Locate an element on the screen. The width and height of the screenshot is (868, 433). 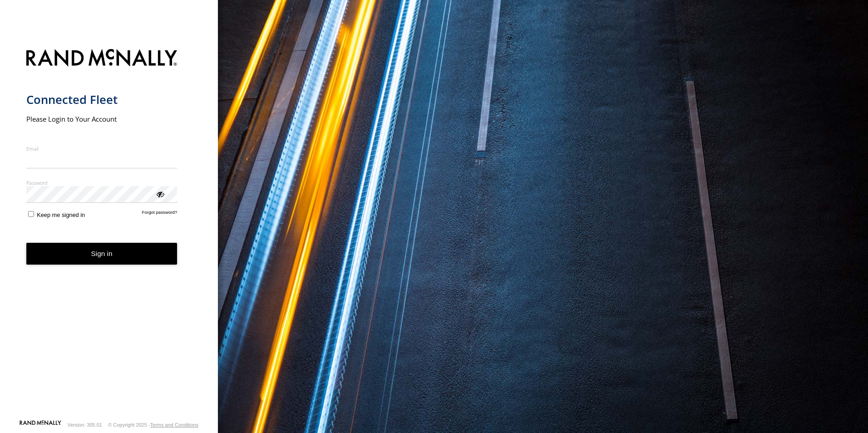
div: Version: 305.01 is located at coordinates (85, 425).